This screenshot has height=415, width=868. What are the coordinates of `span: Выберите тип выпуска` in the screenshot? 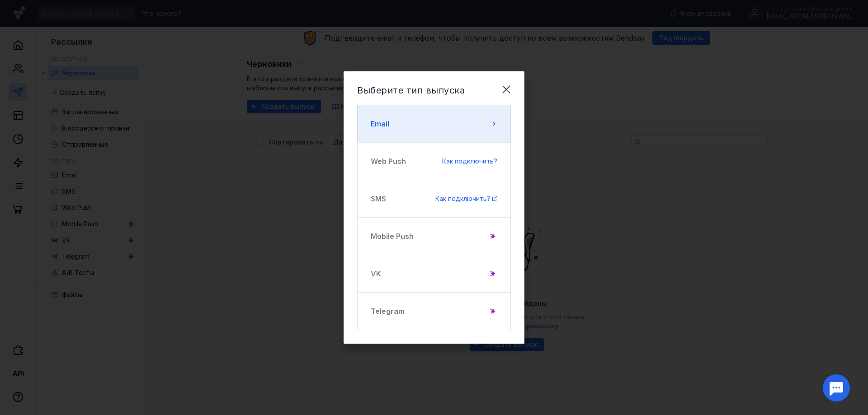 It's located at (411, 90).